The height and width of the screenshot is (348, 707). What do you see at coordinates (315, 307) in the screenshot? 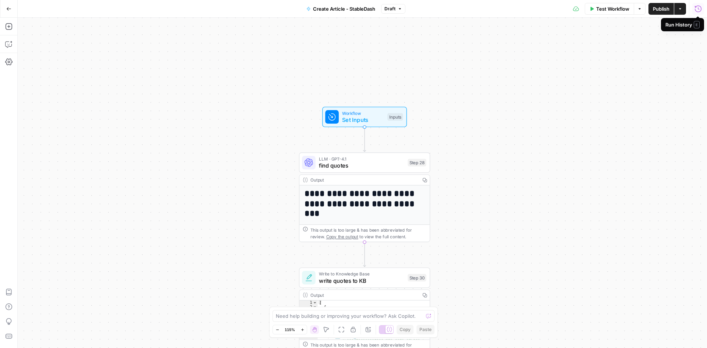
I see `span: Toggle code folding, rows 2 through 12` at bounding box center [315, 307].